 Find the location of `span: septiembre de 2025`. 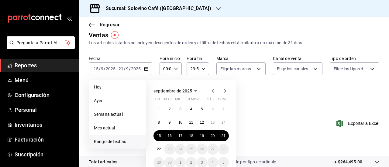

span: septiembre de 2025 is located at coordinates (172, 91).